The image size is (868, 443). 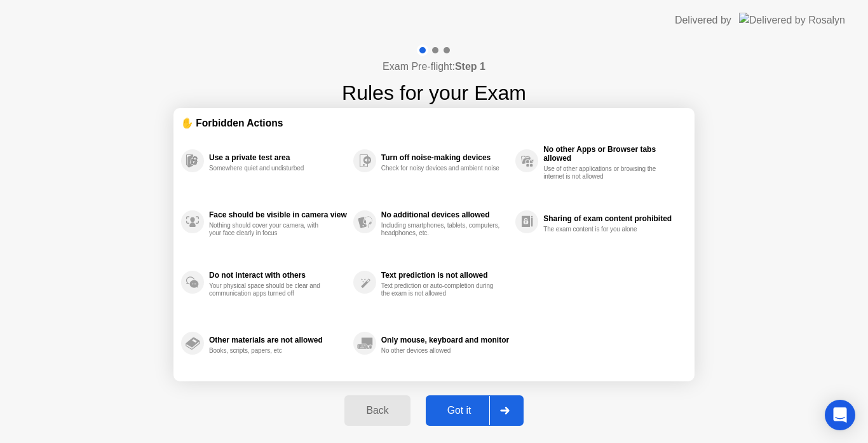 What do you see at coordinates (612, 219) in the screenshot?
I see `div: Sharing of exam content prohibited` at bounding box center [612, 219].